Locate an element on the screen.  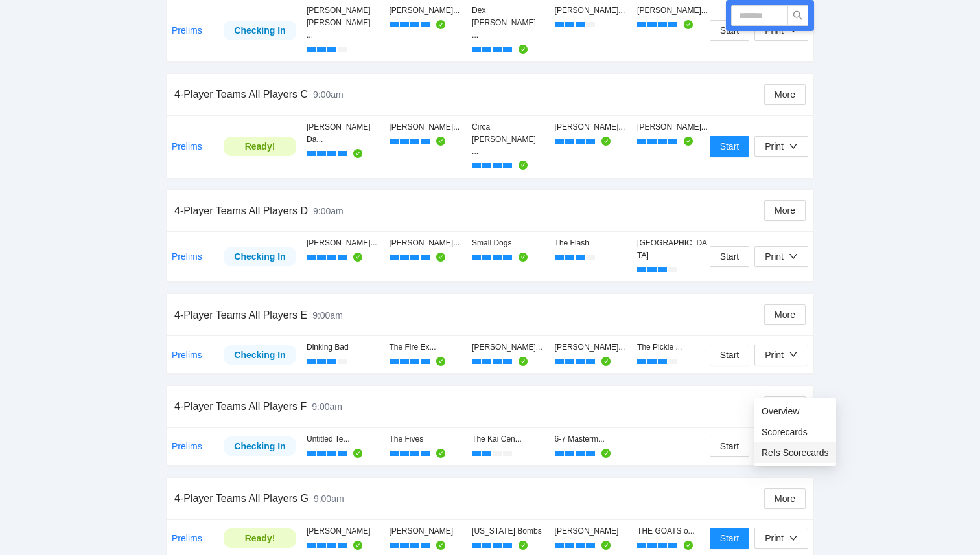
div: The Fire Ex... is located at coordinates (426, 347).